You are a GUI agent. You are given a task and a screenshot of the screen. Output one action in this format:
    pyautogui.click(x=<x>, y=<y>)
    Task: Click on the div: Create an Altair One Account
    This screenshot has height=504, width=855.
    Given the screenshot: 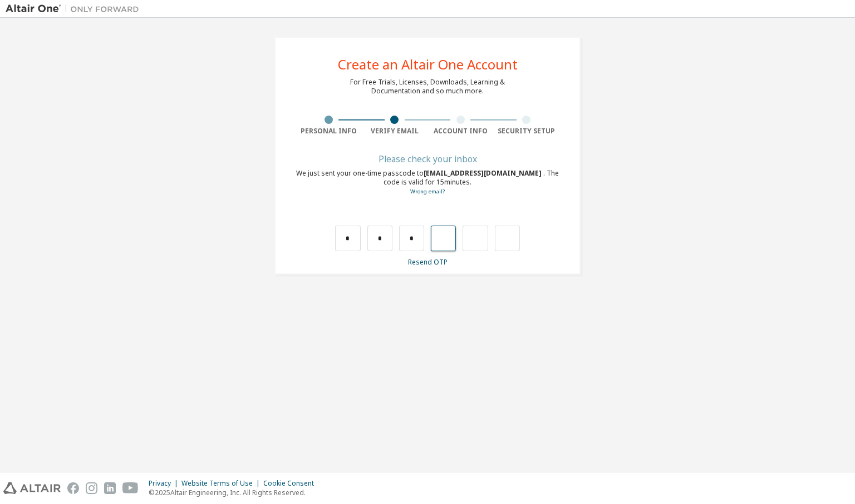 What is the action you would take?
    pyautogui.click(x=428, y=64)
    